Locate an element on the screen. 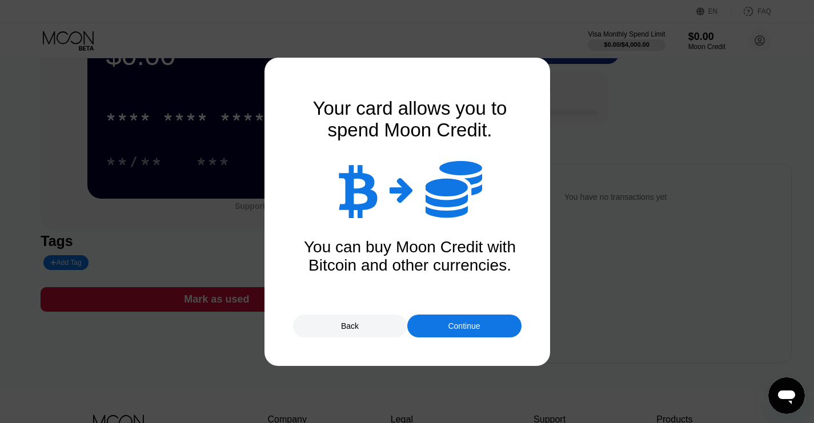 The width and height of the screenshot is (814, 423). div: Continue is located at coordinates (464, 326).